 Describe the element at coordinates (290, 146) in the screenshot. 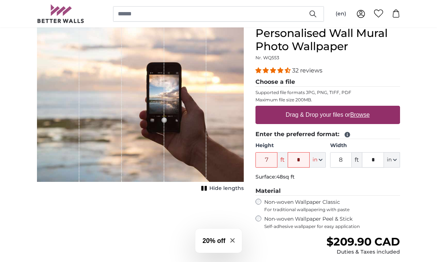

I see `label: Height` at that location.